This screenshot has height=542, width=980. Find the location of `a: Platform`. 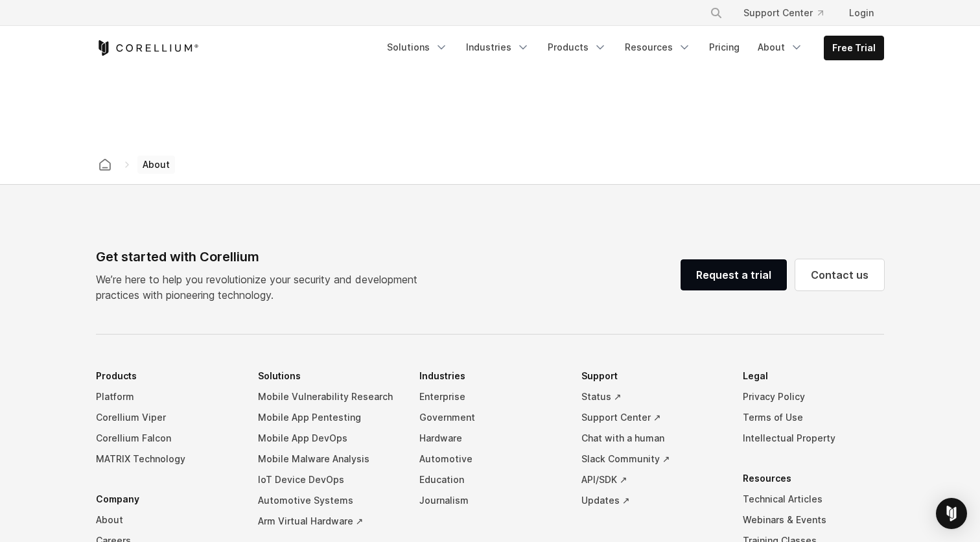

a: Platform is located at coordinates (167, 396).